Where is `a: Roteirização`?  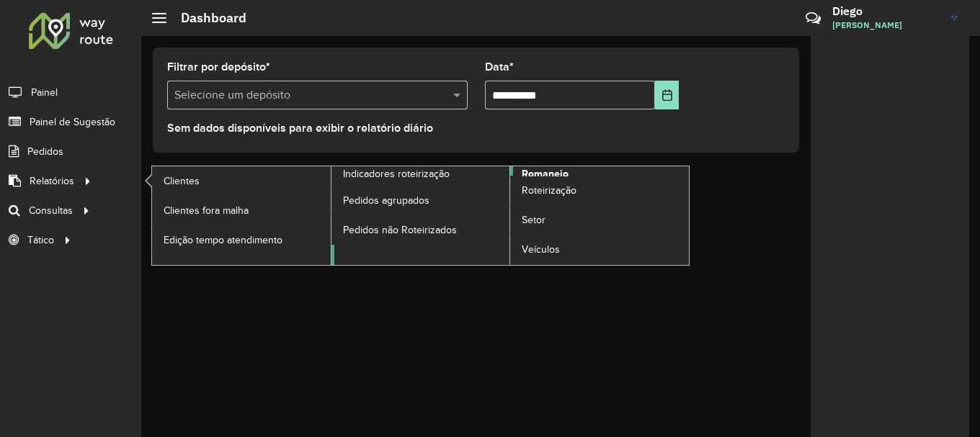 a: Roteirização is located at coordinates (600, 191).